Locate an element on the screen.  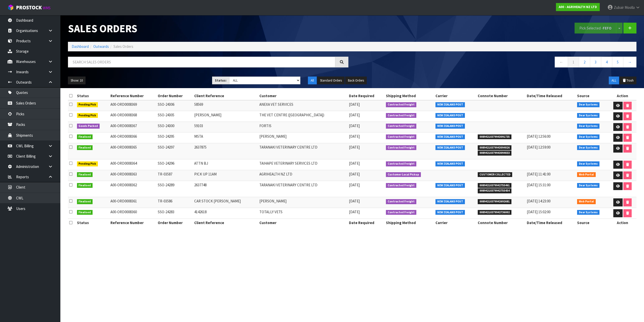
td: MSTA is located at coordinates (225, 138).